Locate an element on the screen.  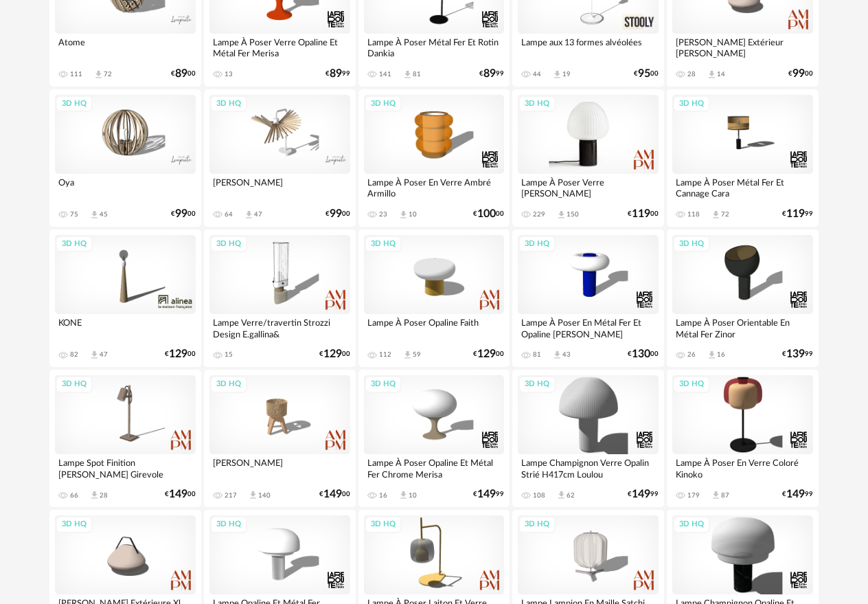
div: 15 is located at coordinates (229, 354).